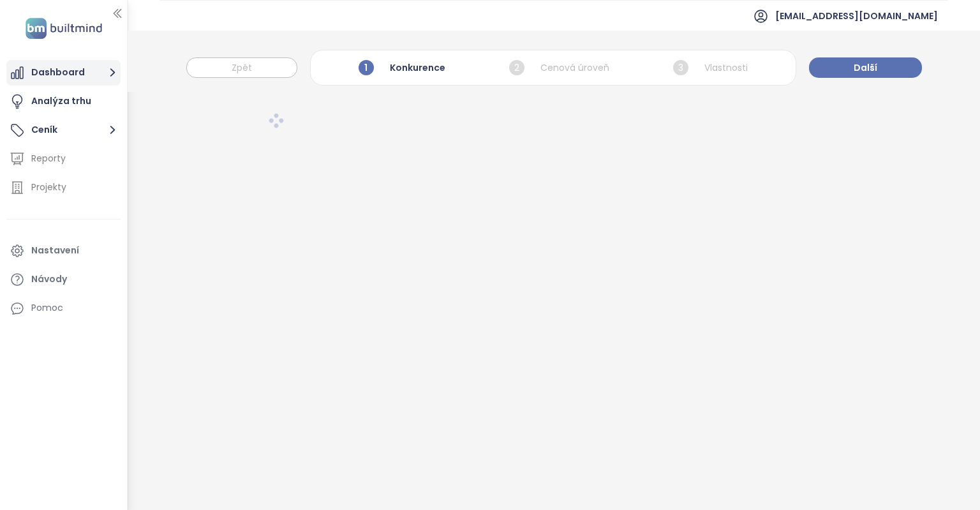  Describe the element at coordinates (61, 101) in the screenshot. I see `div: Analýza trhu` at that location.